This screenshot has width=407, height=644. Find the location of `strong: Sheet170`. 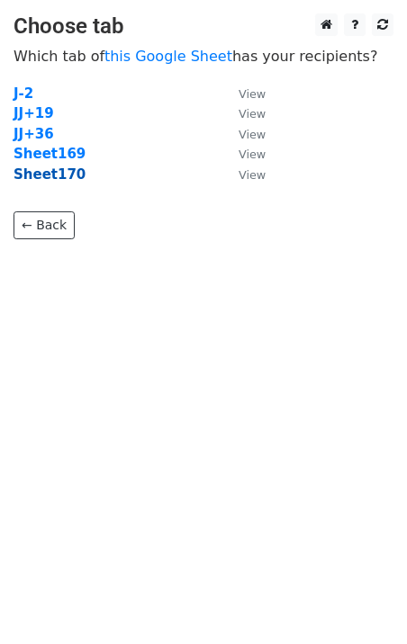

strong: Sheet170 is located at coordinates (49, 175).